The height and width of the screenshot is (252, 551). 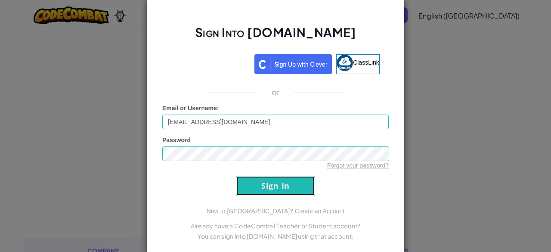 What do you see at coordinates (276, 186) in the screenshot?
I see `input: Sign In` at bounding box center [276, 186].